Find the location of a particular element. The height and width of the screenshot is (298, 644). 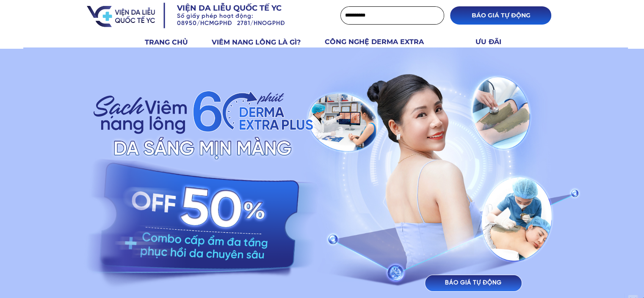

h3: CÔNG NGHỆ DERMA EXTRA PLUS is located at coordinates (384, 47).